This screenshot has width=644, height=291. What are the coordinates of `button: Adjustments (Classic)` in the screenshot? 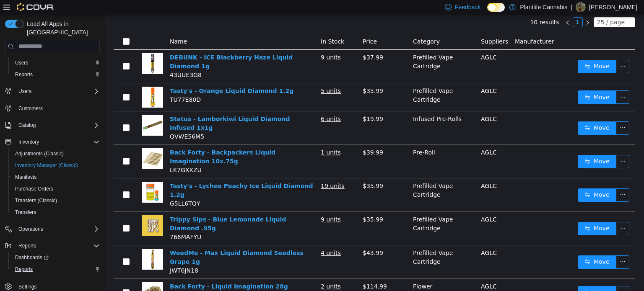 It's located at (56, 154).